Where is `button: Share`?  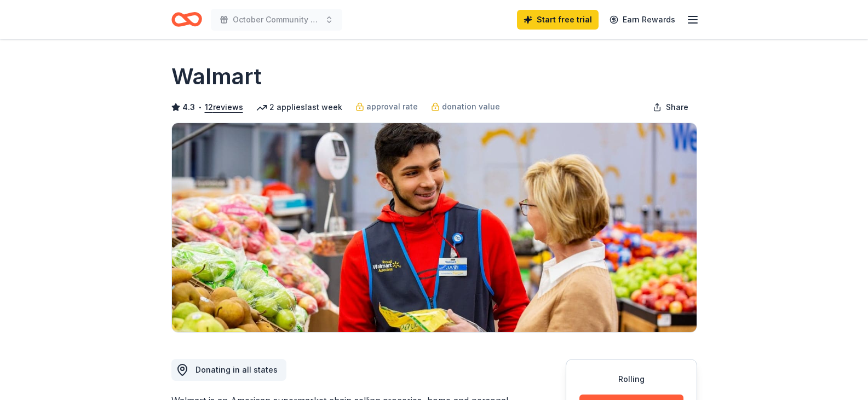 button: Share is located at coordinates (670, 107).